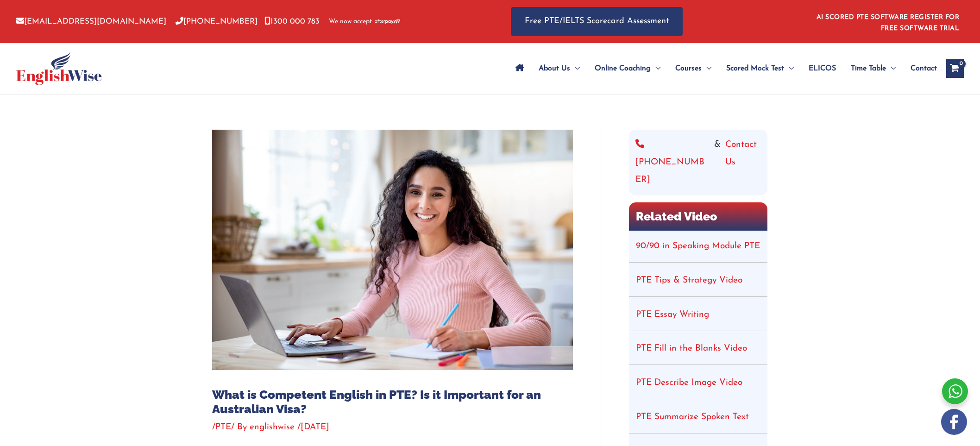 The width and height of the screenshot is (980, 446). I want to click on a: View Shopping Cart, empty, so click(954, 68).